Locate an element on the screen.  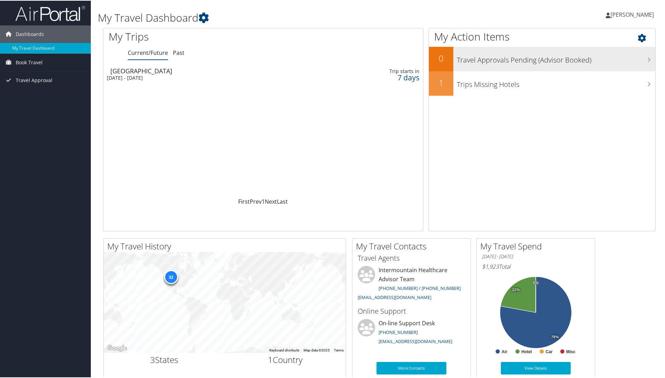
h3: Online Support is located at coordinates (411, 310).